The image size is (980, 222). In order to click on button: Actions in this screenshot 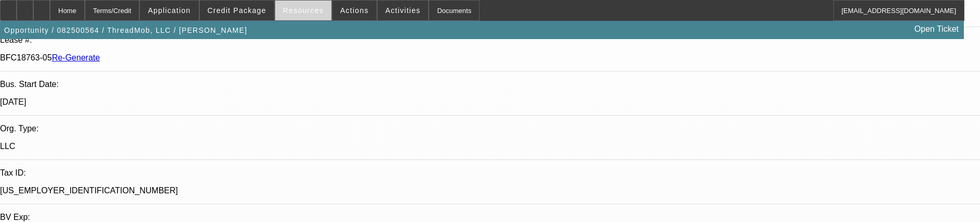, I will do `click(354, 10)`.